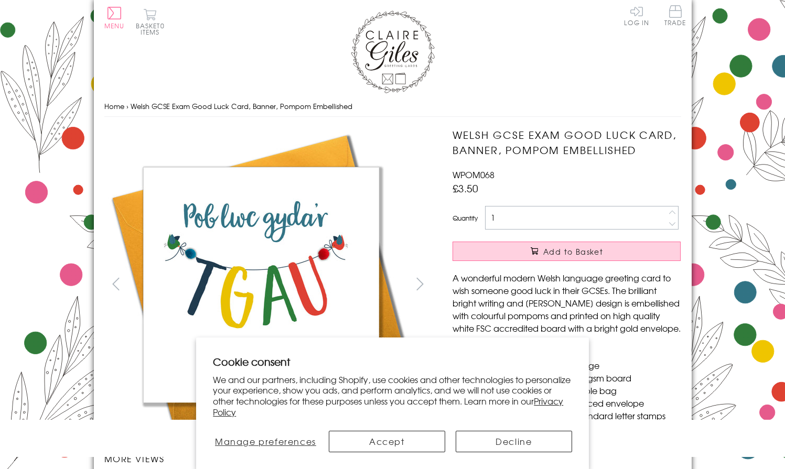 The width and height of the screenshot is (785, 469). What do you see at coordinates (114, 18) in the screenshot?
I see `button: Menu` at bounding box center [114, 18].